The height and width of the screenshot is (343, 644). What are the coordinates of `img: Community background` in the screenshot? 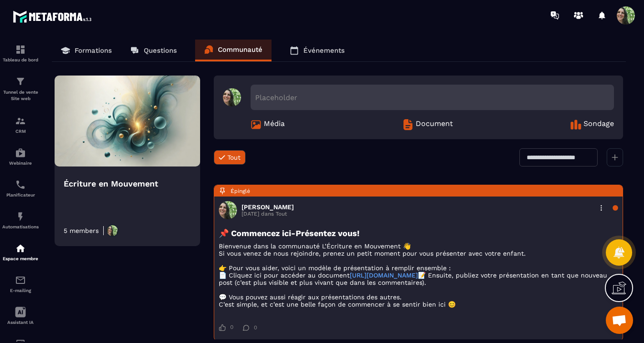 It's located at (127, 121).